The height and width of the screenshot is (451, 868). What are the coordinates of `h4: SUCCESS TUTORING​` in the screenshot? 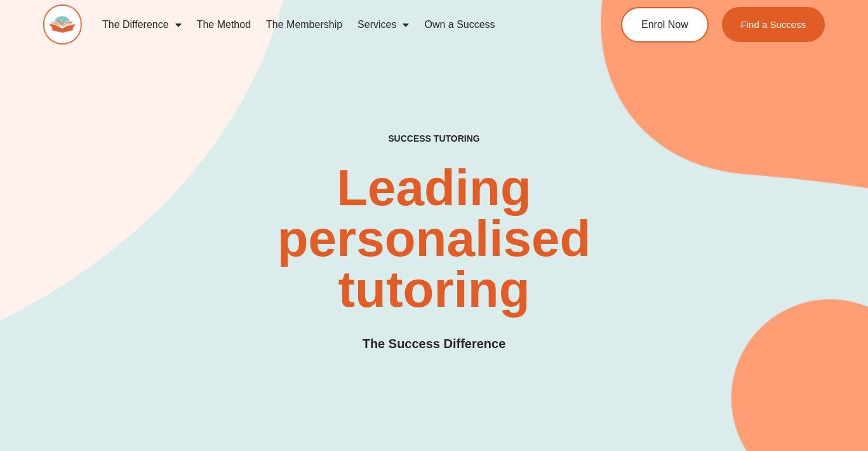 It's located at (434, 139).